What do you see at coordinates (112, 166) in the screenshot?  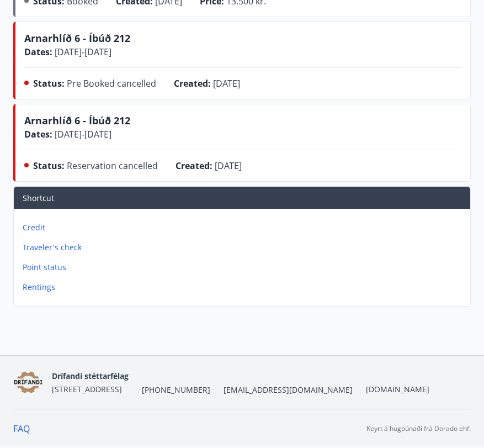 I see `span: Reservation cancelled` at bounding box center [112, 166].